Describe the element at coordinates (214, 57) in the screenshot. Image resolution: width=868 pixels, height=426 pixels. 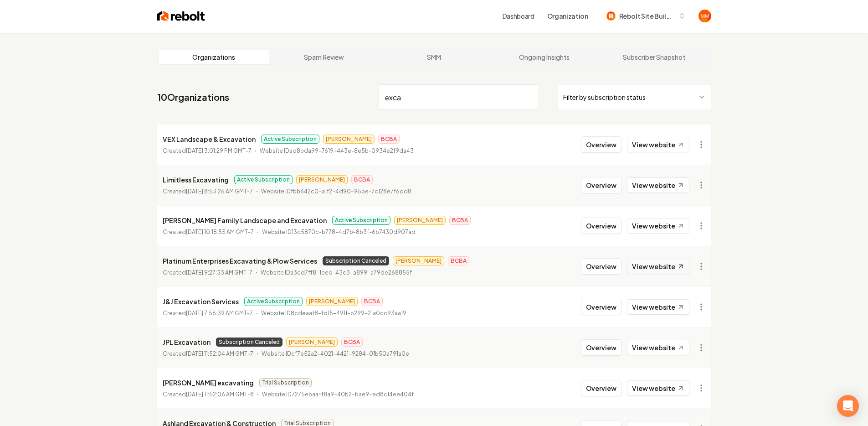
I see `a: Organizations` at that location.